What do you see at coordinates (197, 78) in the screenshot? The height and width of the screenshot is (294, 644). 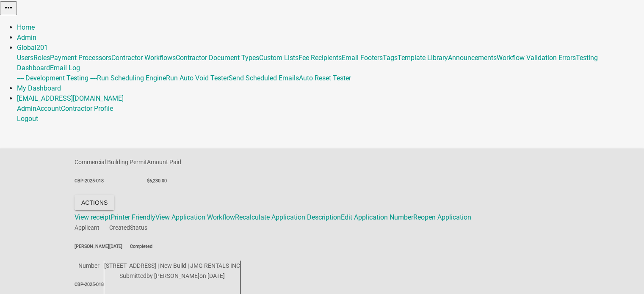 I see `a: Run Auto Void Tester` at bounding box center [197, 78].